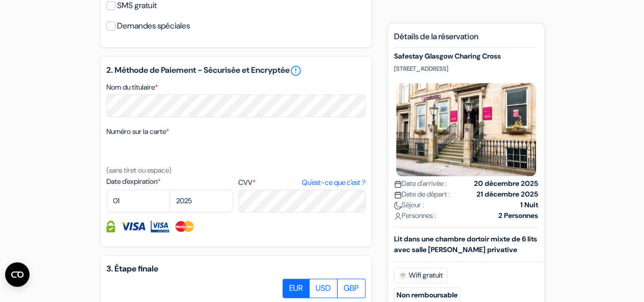 The height and width of the screenshot is (302, 644). Describe the element at coordinates (160, 226) in the screenshot. I see `img: Visa Electron` at that location.